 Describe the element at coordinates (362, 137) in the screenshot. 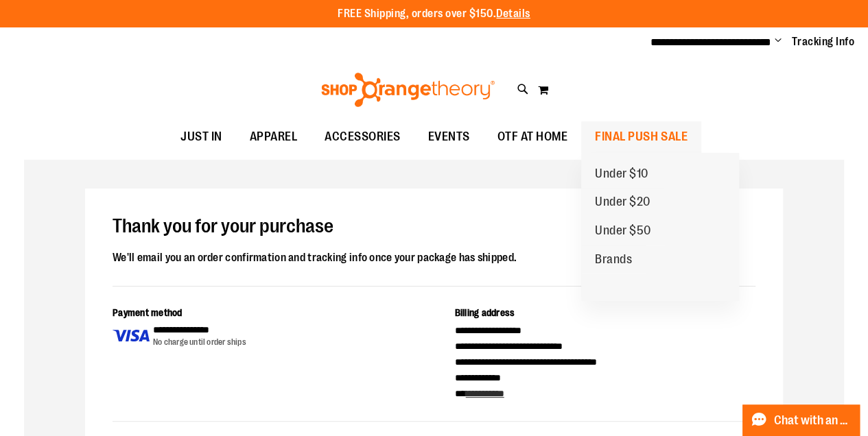

I see `span: ACCESSORIES` at that location.